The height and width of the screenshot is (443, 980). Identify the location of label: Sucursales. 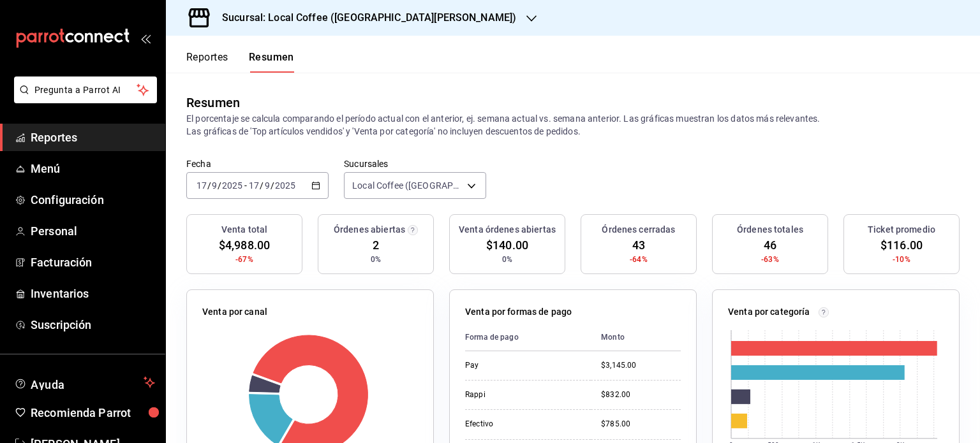
(415, 164).